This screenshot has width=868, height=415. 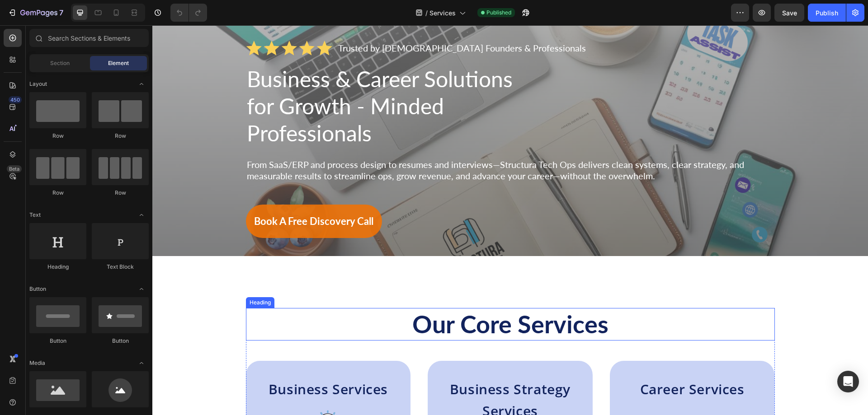 What do you see at coordinates (498, 13) in the screenshot?
I see `span: Published` at bounding box center [498, 13].